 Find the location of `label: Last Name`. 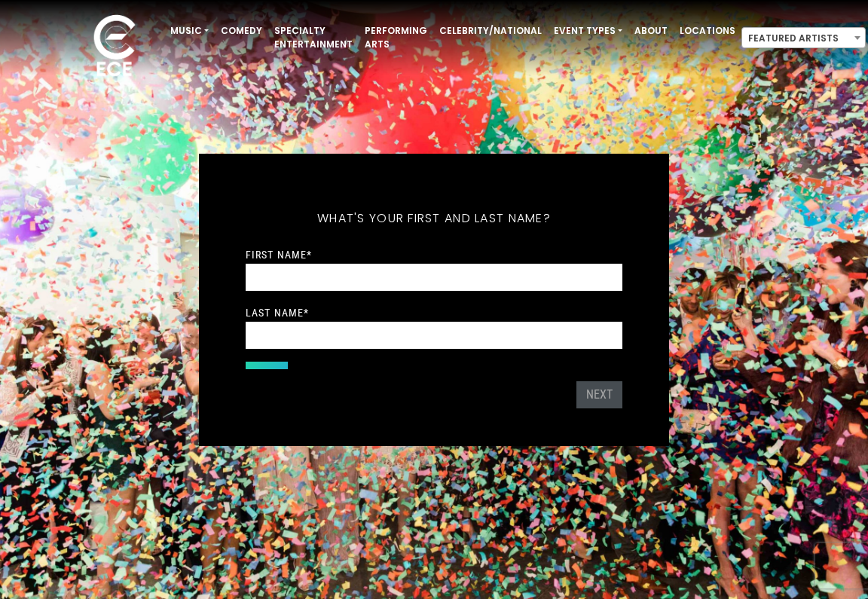

label: Last Name is located at coordinates (277, 312).